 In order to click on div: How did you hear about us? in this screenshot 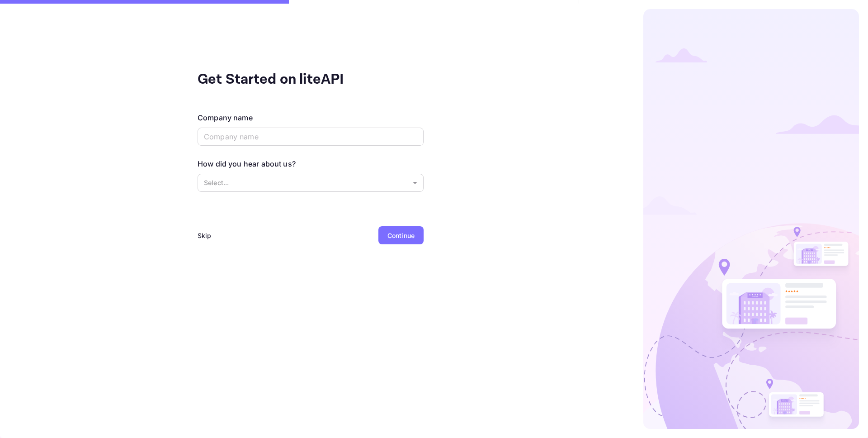, I will do `click(246, 164)`.